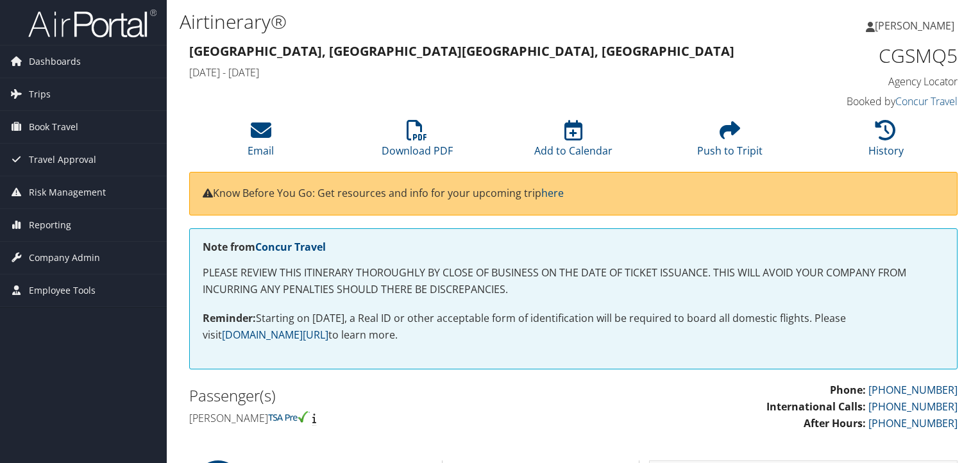 This screenshot has width=980, height=463. Describe the element at coordinates (442, 22) in the screenshot. I see `h1: Airtinerary®` at that location.